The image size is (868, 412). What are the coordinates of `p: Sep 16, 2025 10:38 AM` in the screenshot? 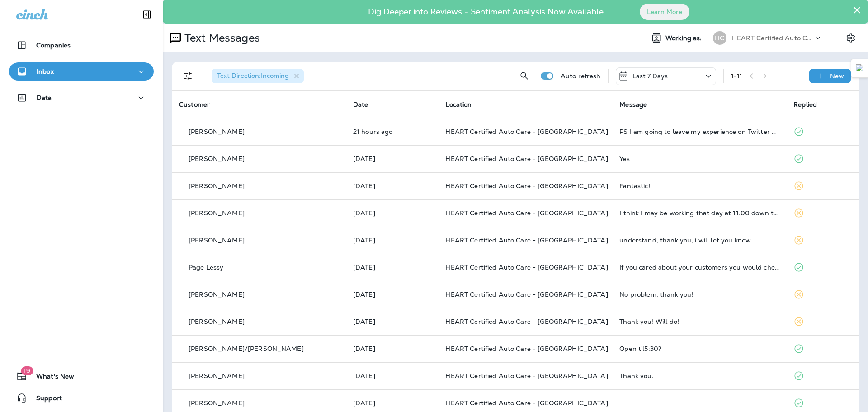 It's located at (392, 376).